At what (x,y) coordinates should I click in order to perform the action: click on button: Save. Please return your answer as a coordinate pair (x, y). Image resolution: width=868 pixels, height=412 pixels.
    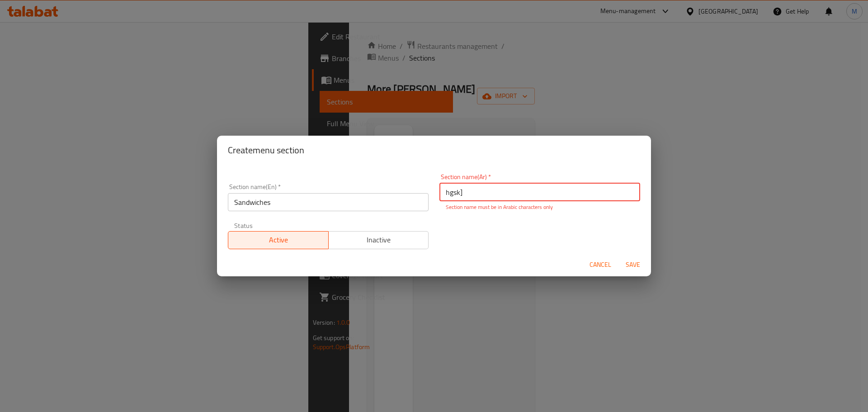
    Looking at the image, I should click on (633, 265).